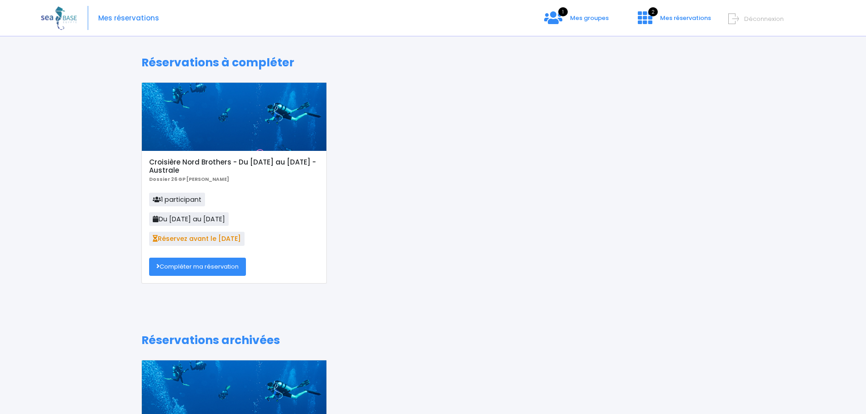 The width and height of the screenshot is (866, 414). Describe the element at coordinates (685, 18) in the screenshot. I see `span: Mes réservations` at that location.